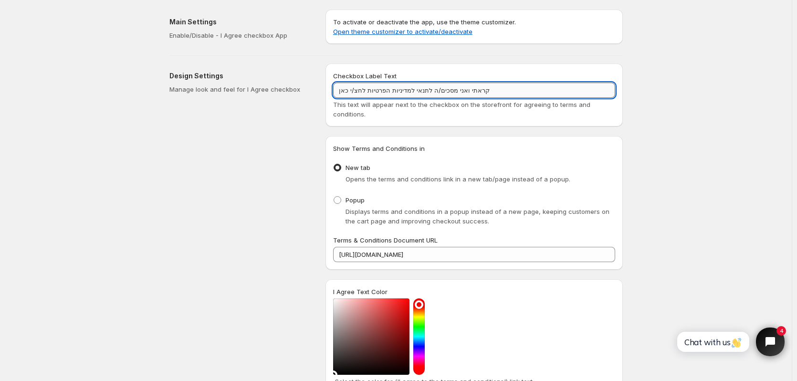 Image resolution: width=797 pixels, height=381 pixels. What do you see at coordinates (240, 22) in the screenshot?
I see `h2: Main Settings` at bounding box center [240, 22].